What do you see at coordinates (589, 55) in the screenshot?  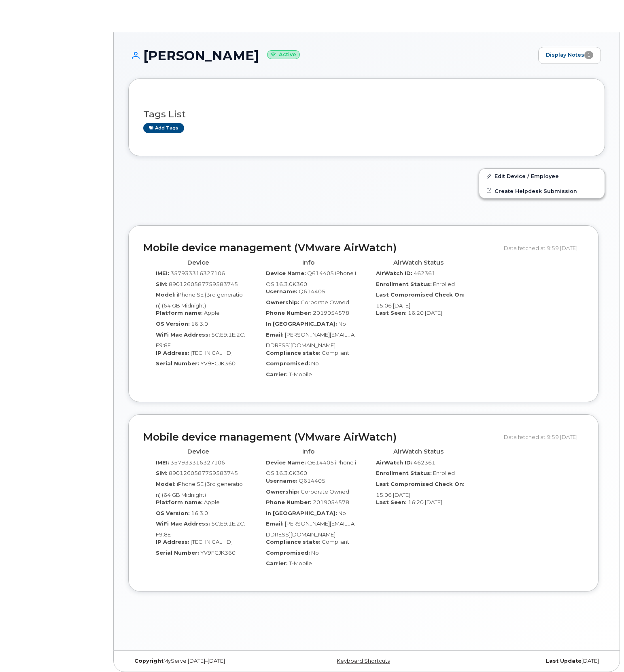 I see `span: 1` at bounding box center [589, 55].